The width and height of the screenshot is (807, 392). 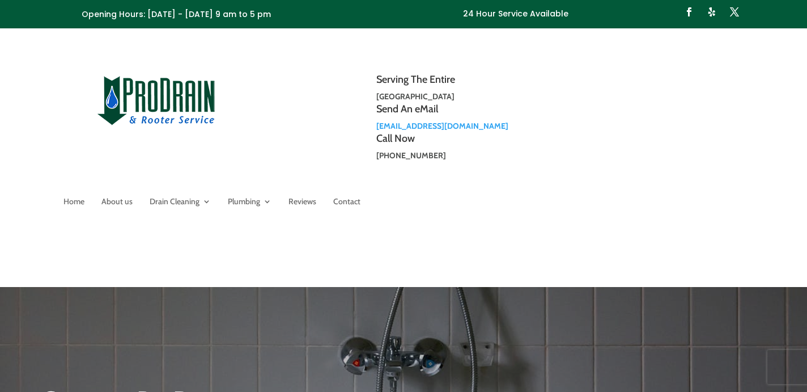 I want to click on a: Plumbing, so click(x=249, y=204).